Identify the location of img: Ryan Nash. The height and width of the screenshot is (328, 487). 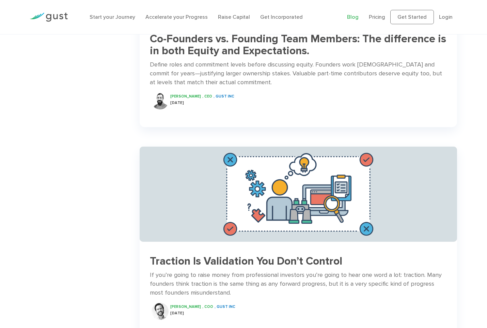
(160, 311).